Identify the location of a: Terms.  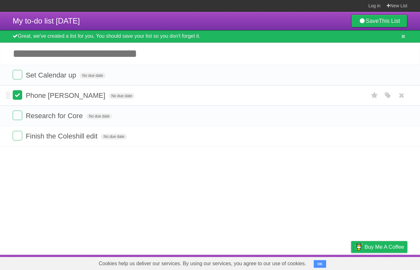
(329, 262).